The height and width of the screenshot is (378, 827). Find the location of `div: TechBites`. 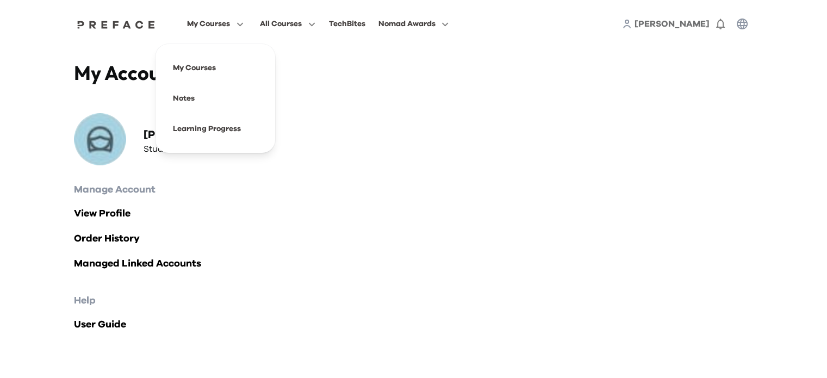

div: TechBites is located at coordinates (346, 24).